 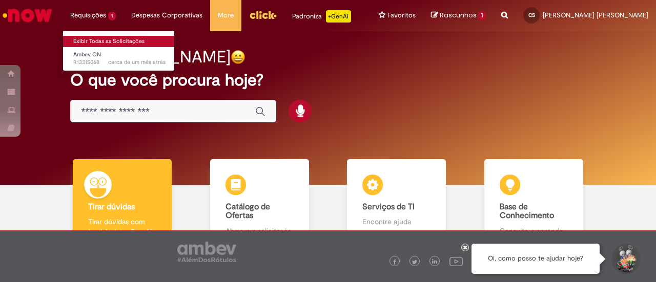 What do you see at coordinates (397, 203) in the screenshot?
I see `a: Serviços de TI Encontre ajuda` at bounding box center [397, 203].